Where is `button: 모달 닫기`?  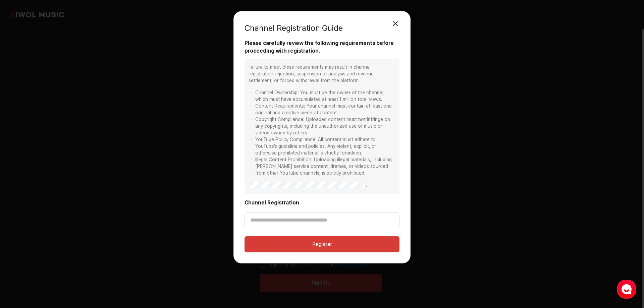
button: 모달 닫기 is located at coordinates (395, 24).